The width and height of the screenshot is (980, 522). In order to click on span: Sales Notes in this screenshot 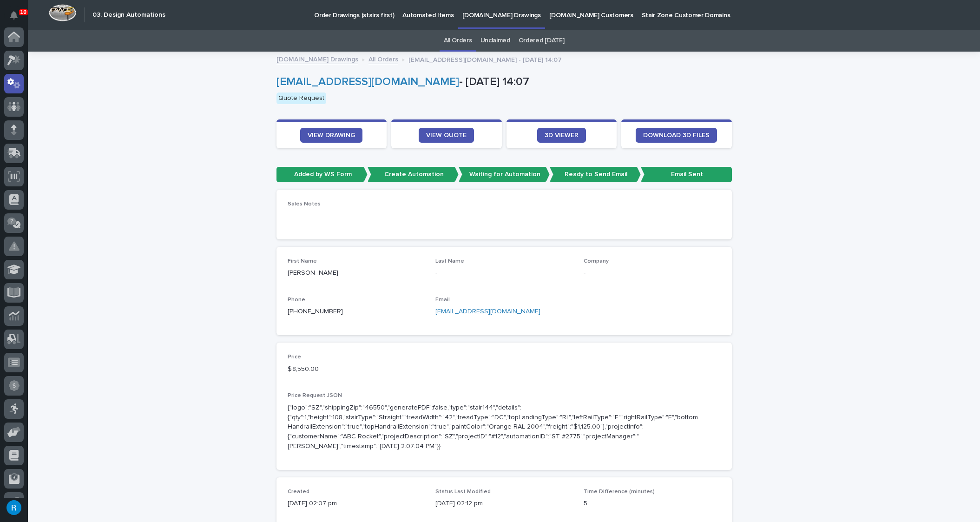, I will do `click(304, 204)`.